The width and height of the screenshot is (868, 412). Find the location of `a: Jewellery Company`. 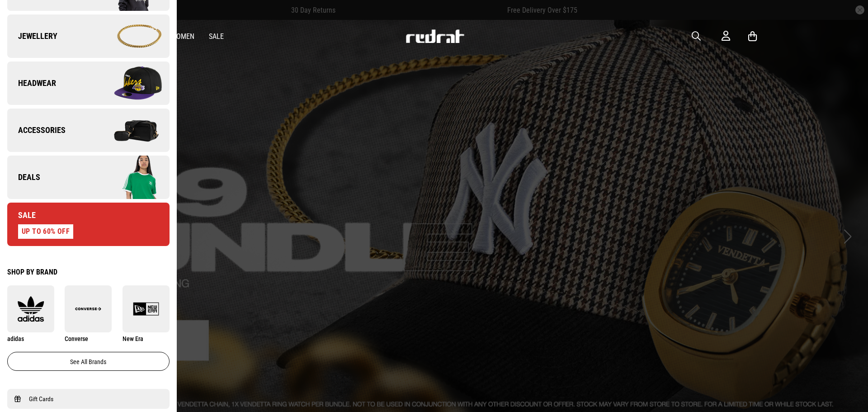

a: Jewellery Company is located at coordinates (89, 36).